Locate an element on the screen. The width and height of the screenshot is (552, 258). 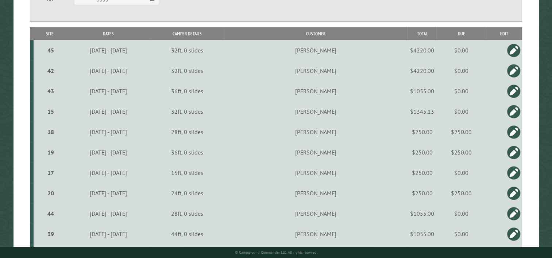
th: Site is located at coordinates (50, 34).